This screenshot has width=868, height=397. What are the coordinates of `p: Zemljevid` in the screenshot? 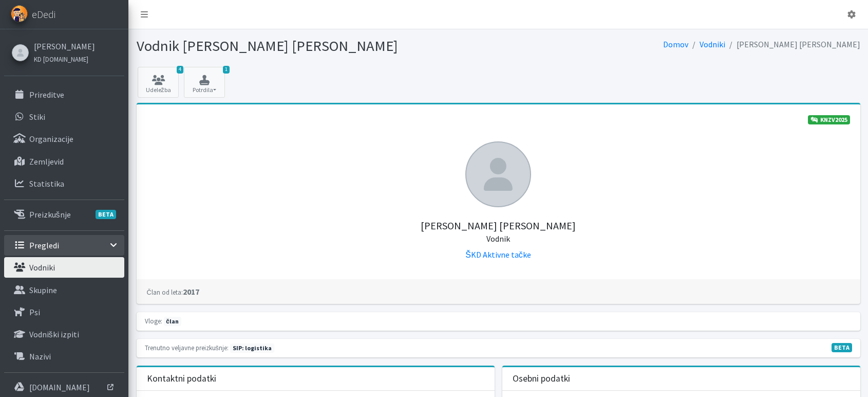 It's located at (46, 161).